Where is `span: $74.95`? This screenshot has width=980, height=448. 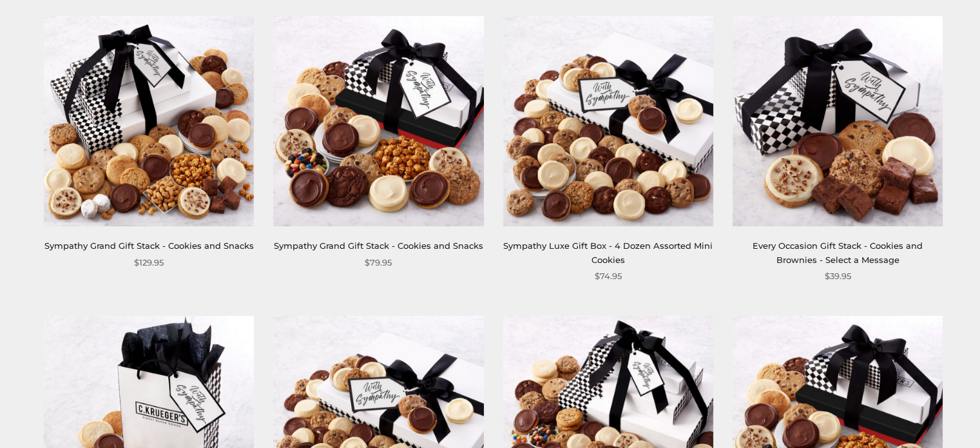
span: $74.95 is located at coordinates (608, 276).